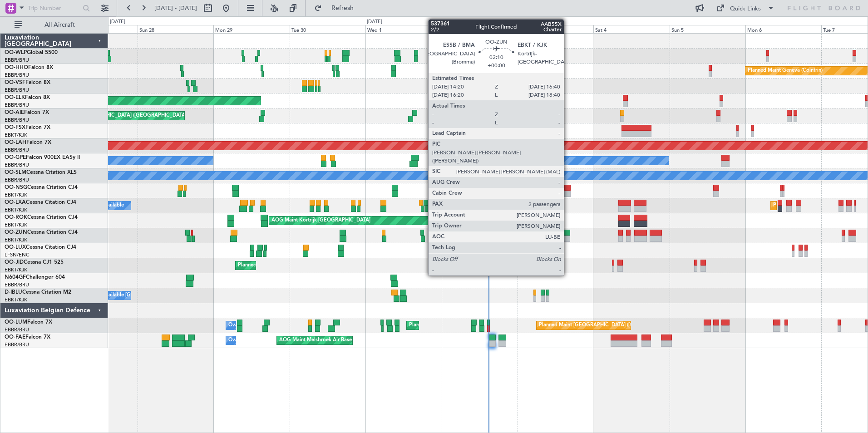 This screenshot has height=433, width=868. I want to click on div: Sun 5, so click(707, 29).